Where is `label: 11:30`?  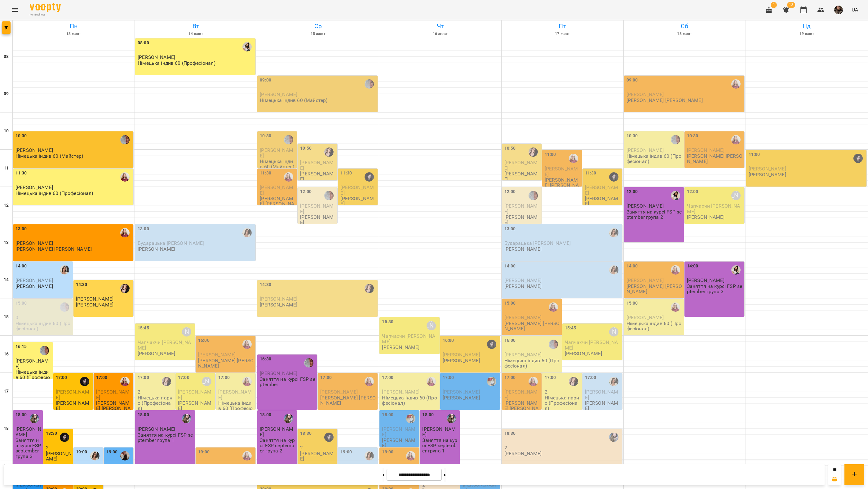
label: 11:30 is located at coordinates (21, 173).